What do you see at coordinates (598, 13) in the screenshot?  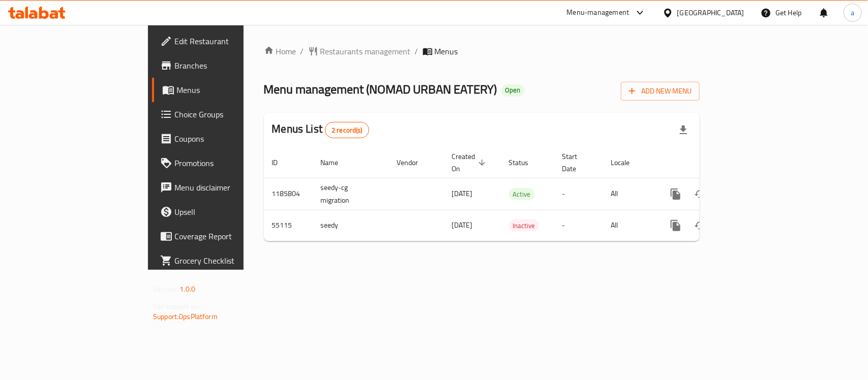 I see `div: Menu-management` at bounding box center [598, 13].